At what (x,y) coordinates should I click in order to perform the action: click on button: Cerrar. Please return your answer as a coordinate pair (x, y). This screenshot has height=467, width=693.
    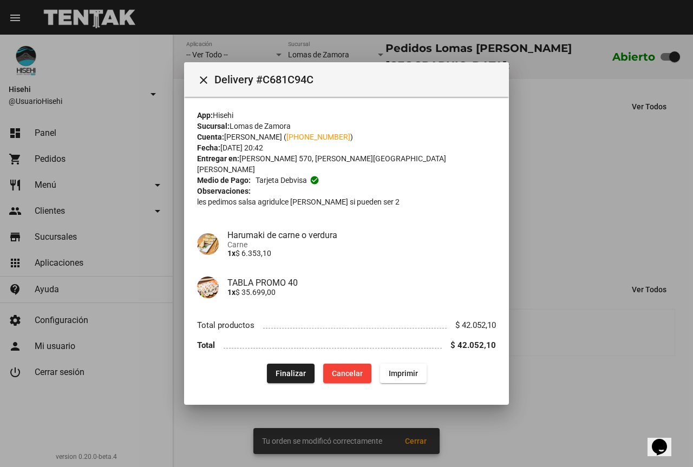
    Looking at the image, I should click on (204, 80).